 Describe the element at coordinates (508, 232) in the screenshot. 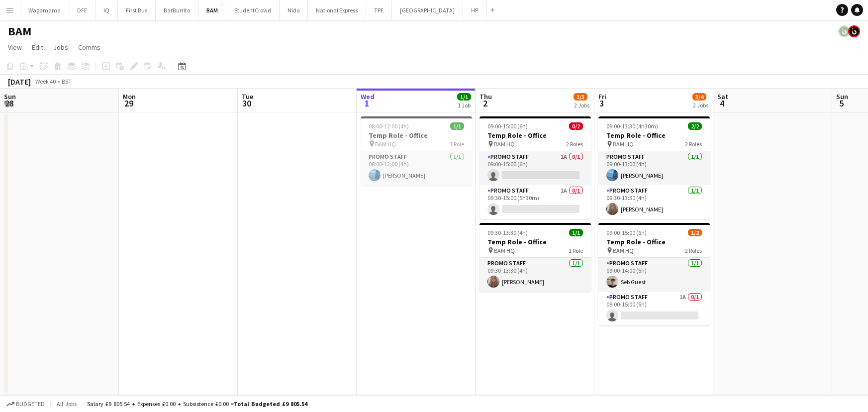

I see `span: 09:30-13:30 (4h)` at that location.